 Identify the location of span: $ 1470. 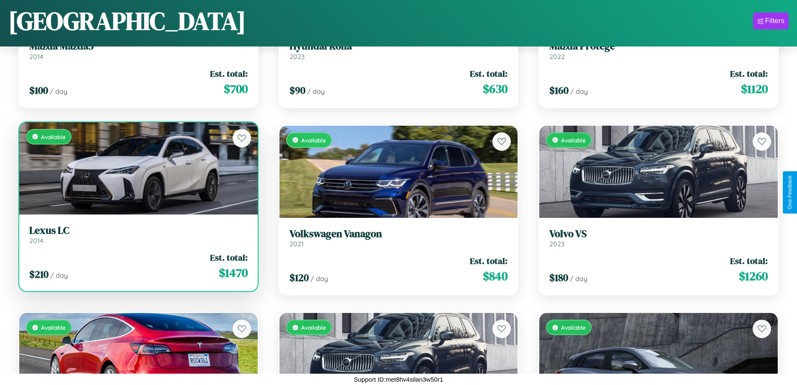
(233, 272).